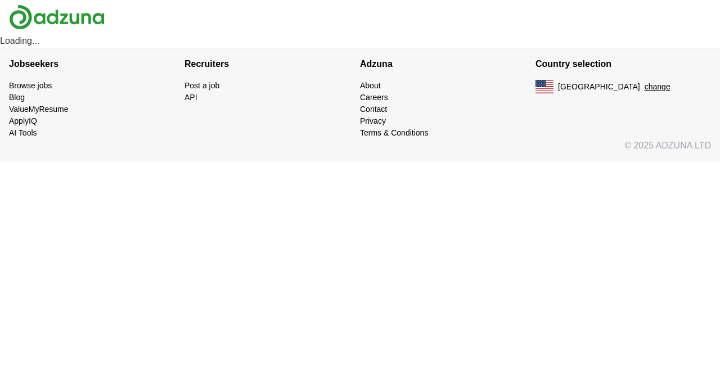 The height and width of the screenshot is (374, 720). What do you see at coordinates (623, 64) in the screenshot?
I see `h4: Country selection` at bounding box center [623, 64].